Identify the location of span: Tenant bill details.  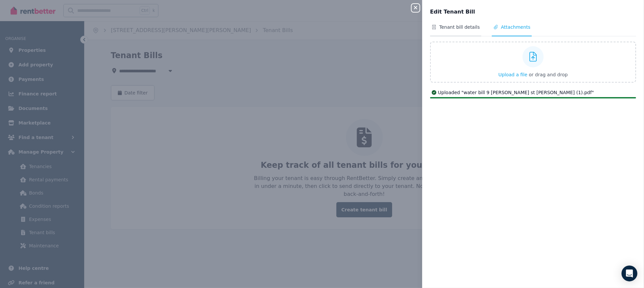
(459, 27).